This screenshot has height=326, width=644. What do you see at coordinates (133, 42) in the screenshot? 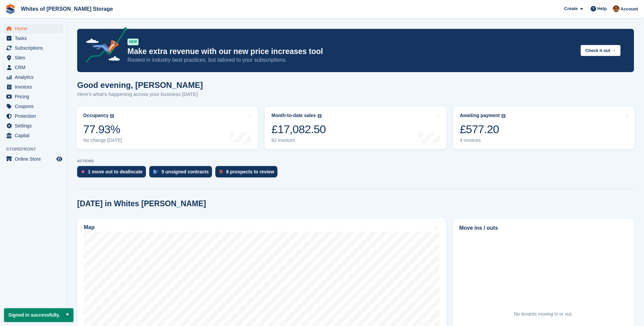
I see `div: NEW` at bounding box center [133, 42].